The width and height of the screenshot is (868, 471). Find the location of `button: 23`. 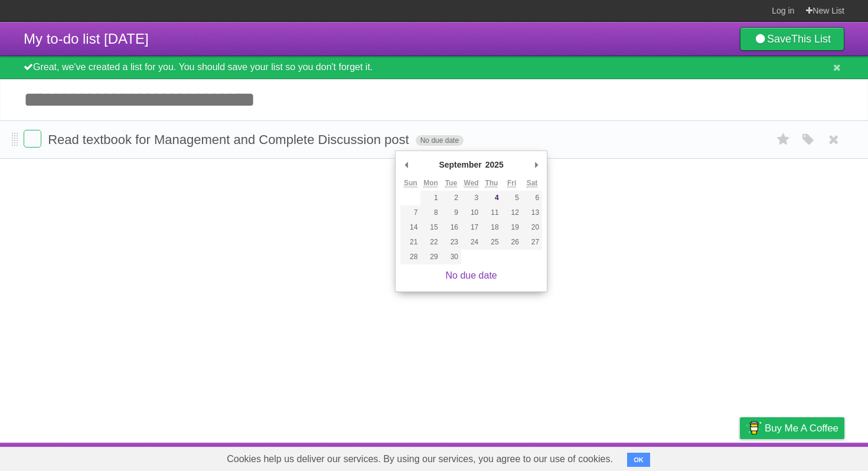

button: 23 is located at coordinates (451, 242).